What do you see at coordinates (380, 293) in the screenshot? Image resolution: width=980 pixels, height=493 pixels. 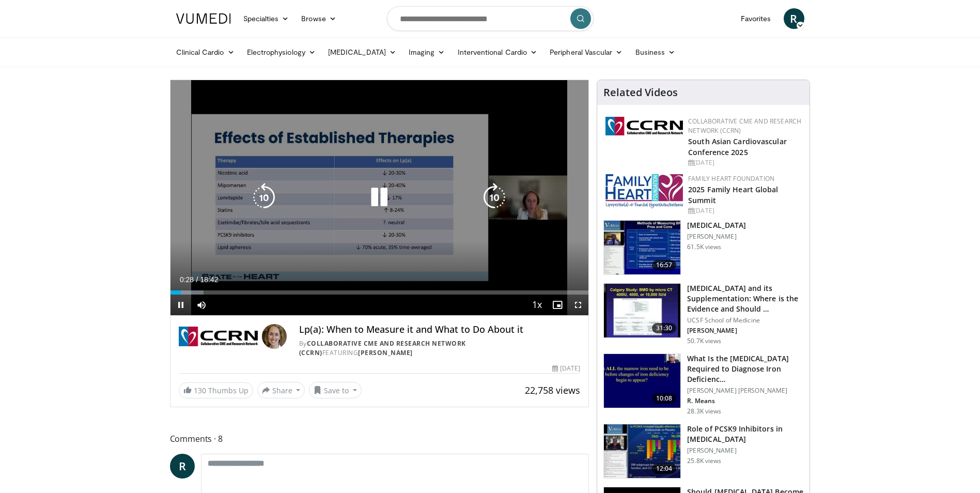 I see `div: Progress Bar` at bounding box center [380, 293].